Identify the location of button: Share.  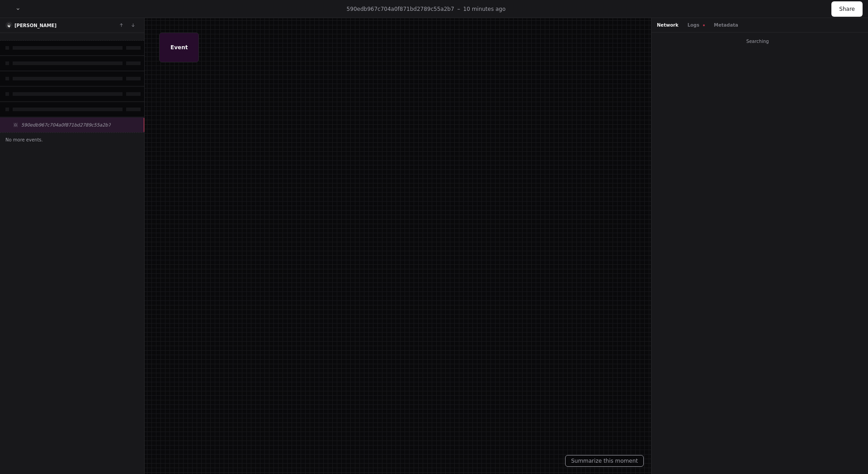
(847, 9).